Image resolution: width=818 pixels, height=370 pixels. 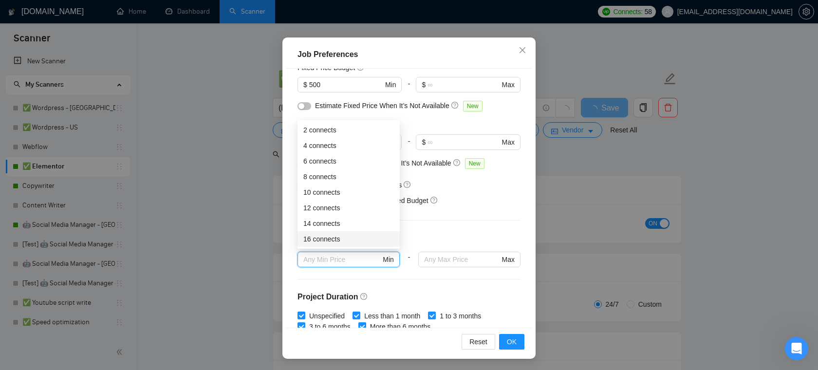 What do you see at coordinates (349, 146) in the screenshot?
I see `div: 4 connects` at bounding box center [349, 146].